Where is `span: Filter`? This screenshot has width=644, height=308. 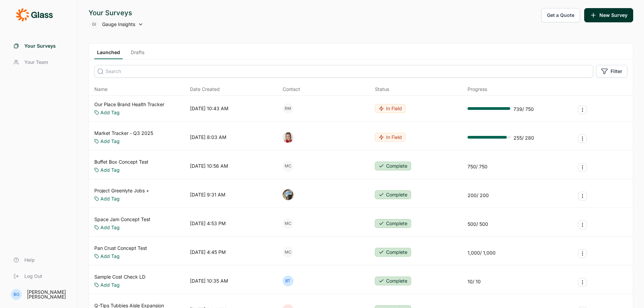
span: Filter is located at coordinates (616, 71).